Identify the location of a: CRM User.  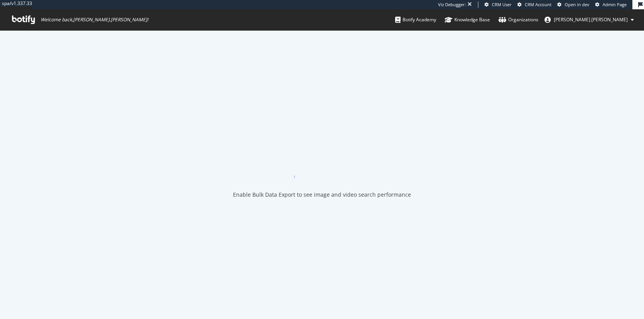
(498, 4).